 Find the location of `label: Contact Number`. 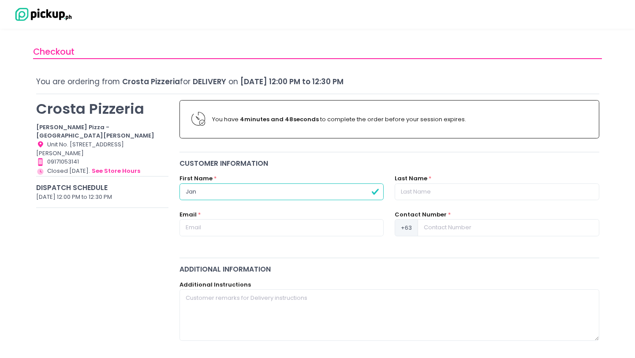

label: Contact Number is located at coordinates (421, 215).